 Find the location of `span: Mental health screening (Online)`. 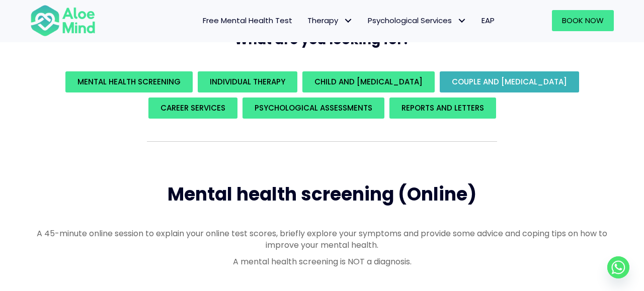

span: Mental health screening (Online) is located at coordinates (322, 194).